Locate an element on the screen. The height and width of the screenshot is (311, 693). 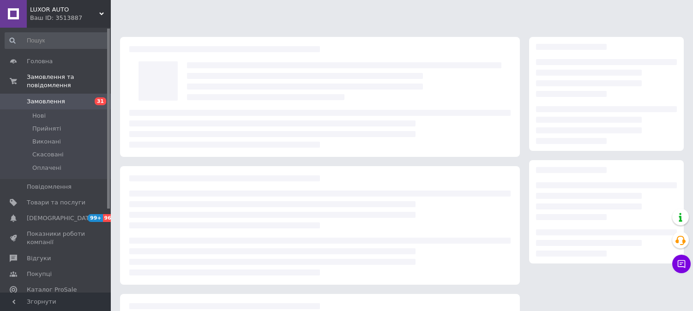
span: Покупці is located at coordinates (39, 274).